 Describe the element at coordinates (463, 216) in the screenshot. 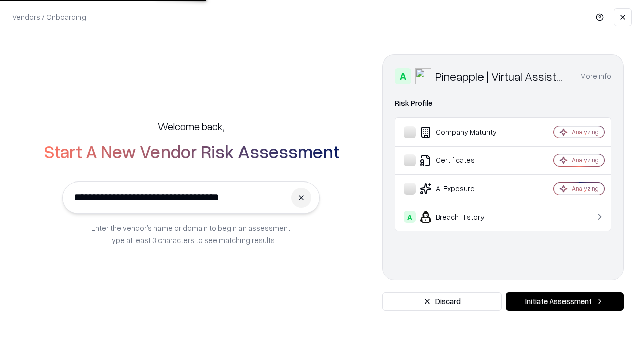

I see `div: Breach History` at that location.